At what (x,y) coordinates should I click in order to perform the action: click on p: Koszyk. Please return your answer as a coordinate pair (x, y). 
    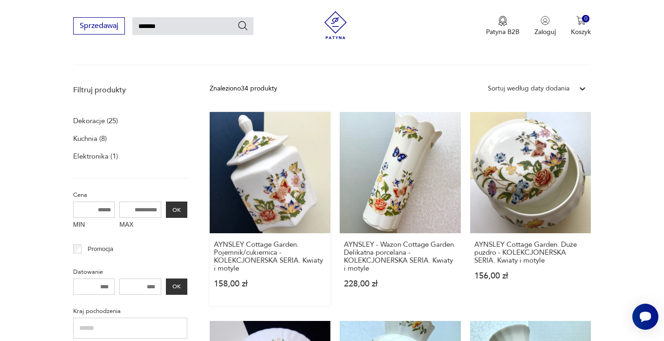
    Looking at the image, I should click on (580, 32).